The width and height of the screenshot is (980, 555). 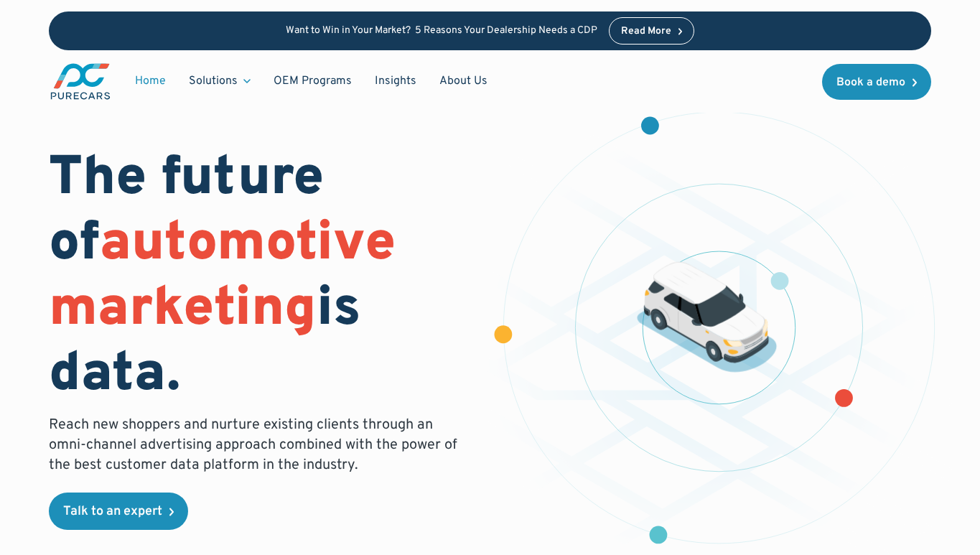 What do you see at coordinates (260, 446) in the screenshot?
I see `p: Reach new shoppers and nurture existing clients through an omni-channel advertising approach comb...` at bounding box center [260, 446].